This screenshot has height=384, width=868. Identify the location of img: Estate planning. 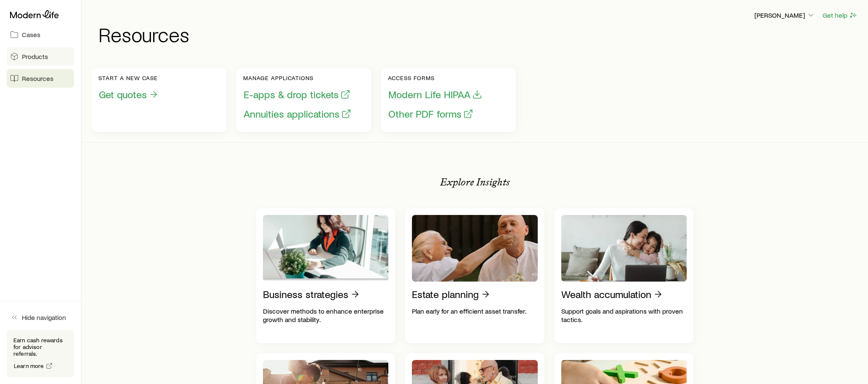
(475, 248).